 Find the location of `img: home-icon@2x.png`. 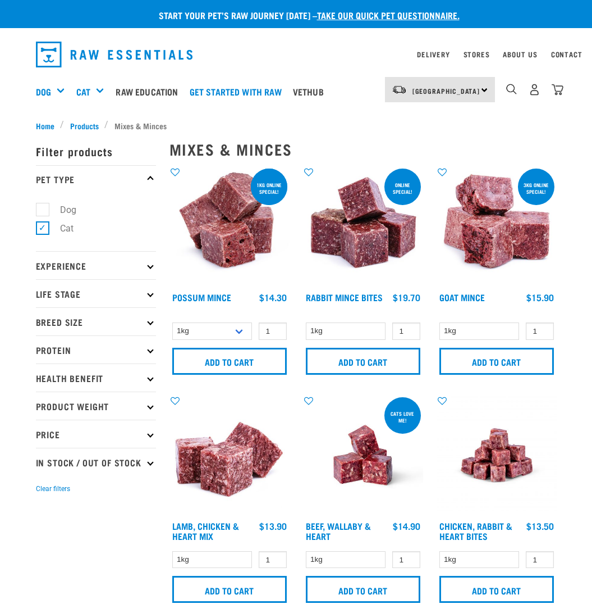

img: home-icon@2x.png is located at coordinates (558, 89).